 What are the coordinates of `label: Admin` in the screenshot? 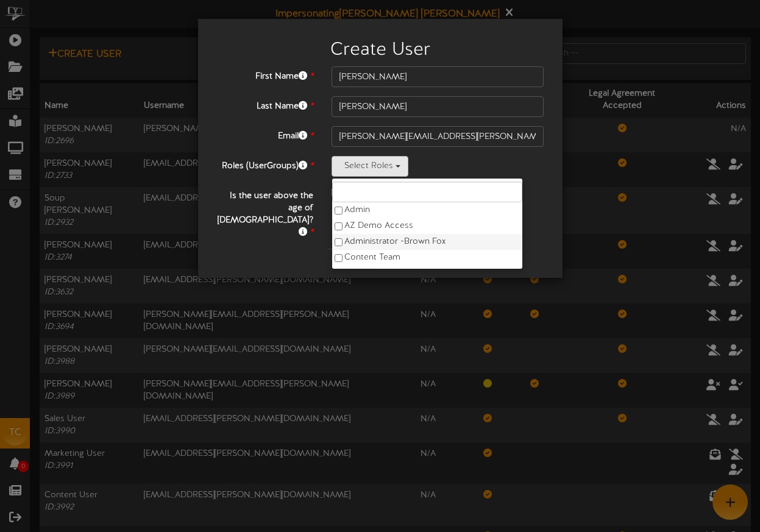 It's located at (428, 210).